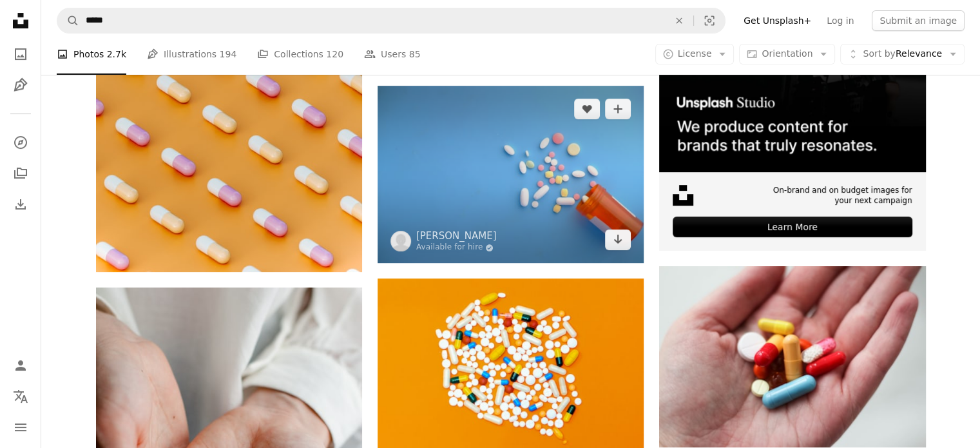 The image size is (980, 448). I want to click on span: On-brand and on budget images for your next campaign, so click(838, 196).